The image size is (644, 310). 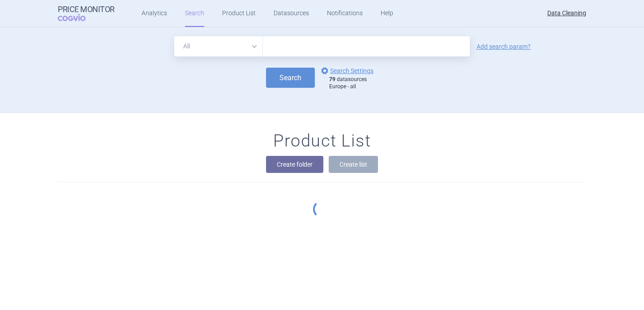 What do you see at coordinates (290, 78) in the screenshot?
I see `button: Search` at bounding box center [290, 78].